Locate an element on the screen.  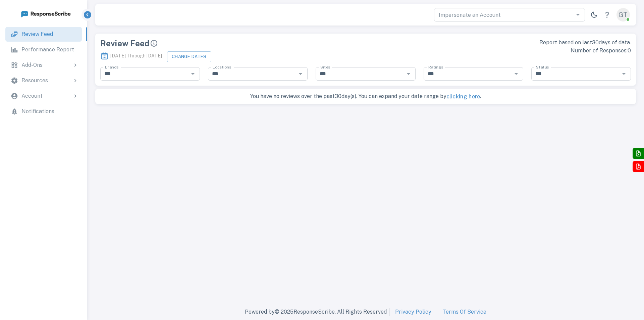
div: GT is located at coordinates (624, 15).